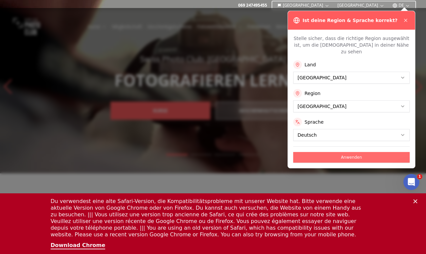 This screenshot has height=254, width=426. What do you see at coordinates (313, 93) in the screenshot?
I see `label: Region` at bounding box center [313, 93].